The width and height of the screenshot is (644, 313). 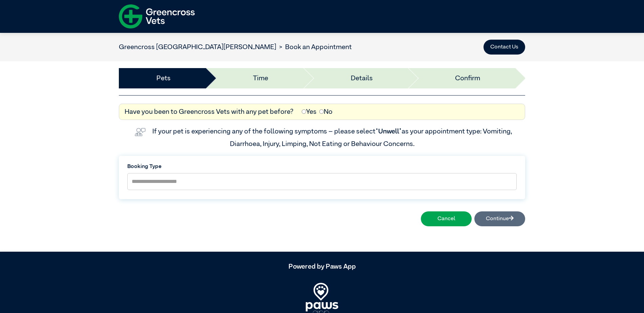 What do you see at coordinates (309, 112) in the screenshot?
I see `label: Yes` at bounding box center [309, 112].